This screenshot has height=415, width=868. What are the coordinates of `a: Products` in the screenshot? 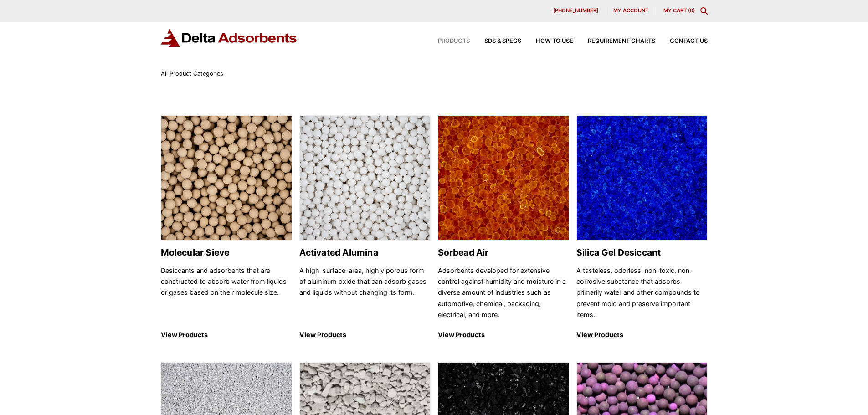 It's located at (447, 41).